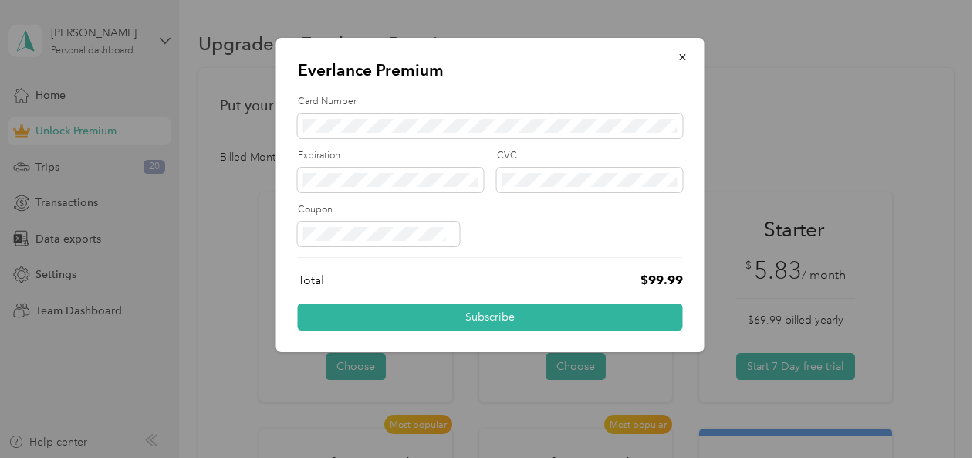 This screenshot has width=980, height=458. I want to click on label: CVC, so click(590, 156).